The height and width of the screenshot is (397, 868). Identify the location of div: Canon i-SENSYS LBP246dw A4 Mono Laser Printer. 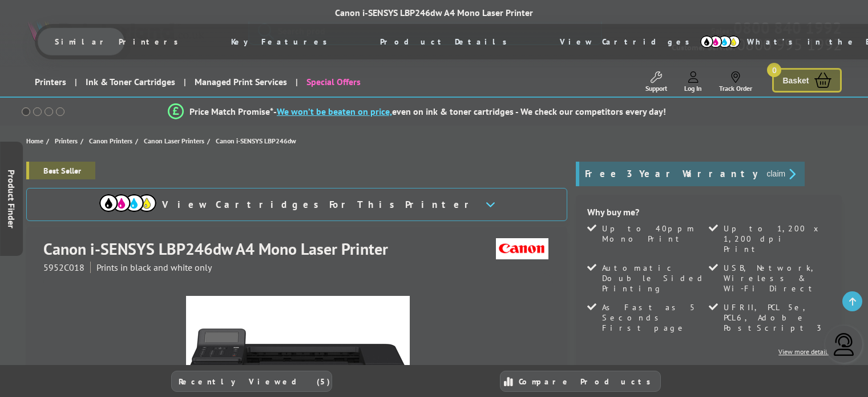
(434, 12).